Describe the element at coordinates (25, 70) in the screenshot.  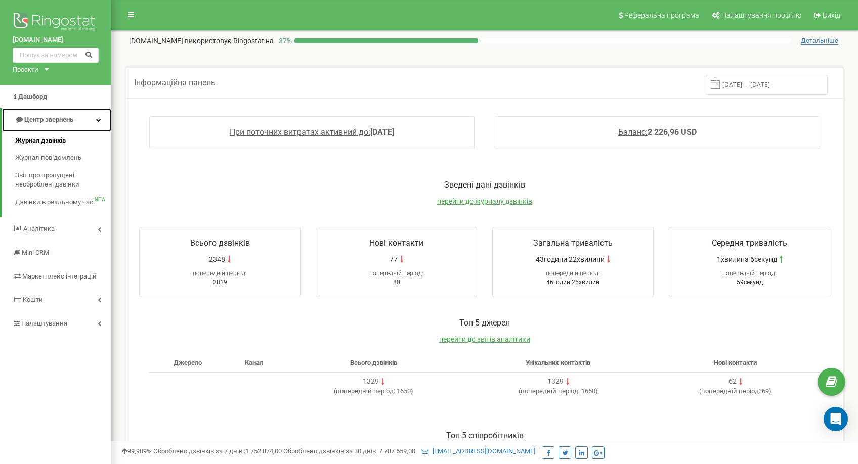
I see `div: Проєкти` at that location.